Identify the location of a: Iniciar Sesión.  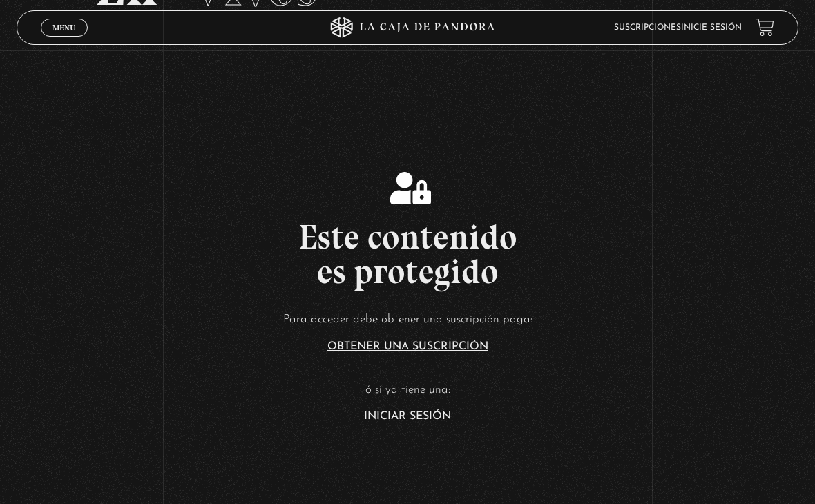
(407, 416).